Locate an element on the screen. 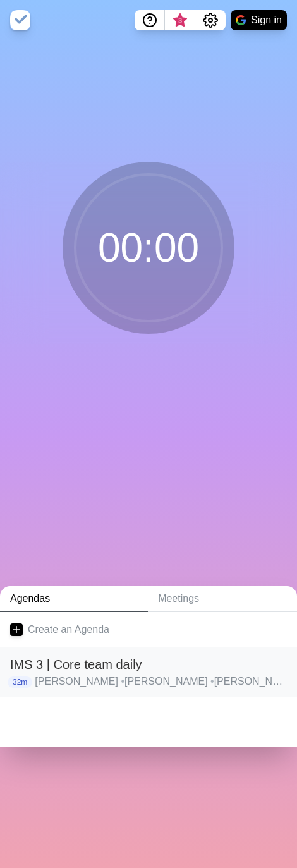  h2: IMS 3 | Core team daily is located at coordinates (148, 664).